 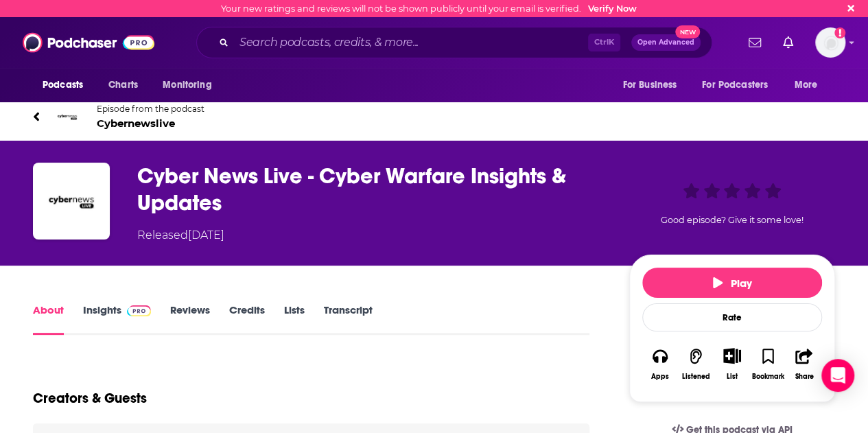 What do you see at coordinates (63, 85) in the screenshot?
I see `span: Podcasts` at bounding box center [63, 85].